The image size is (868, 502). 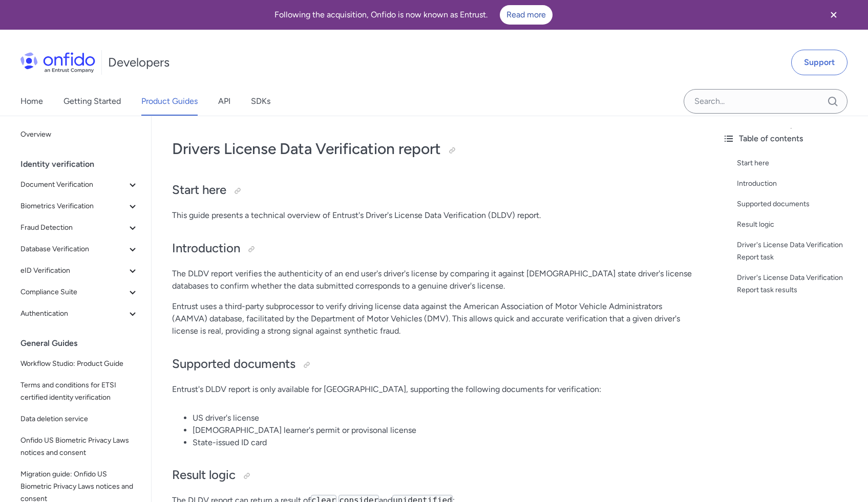 What do you see at coordinates (79, 447) in the screenshot?
I see `span: Onfido US Biometric Privacy Laws notices and consent` at bounding box center [79, 447].